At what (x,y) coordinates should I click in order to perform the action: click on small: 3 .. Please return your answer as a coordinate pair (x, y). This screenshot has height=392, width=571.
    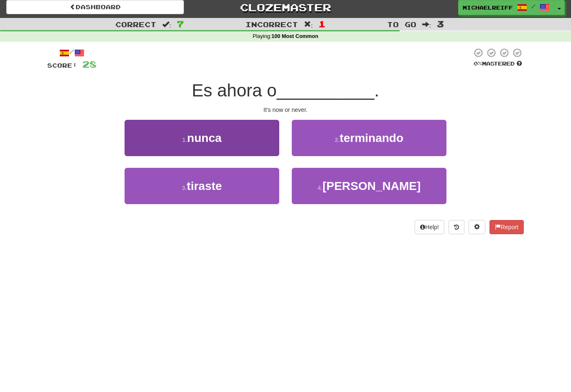
    Looking at the image, I should click on (184, 188).